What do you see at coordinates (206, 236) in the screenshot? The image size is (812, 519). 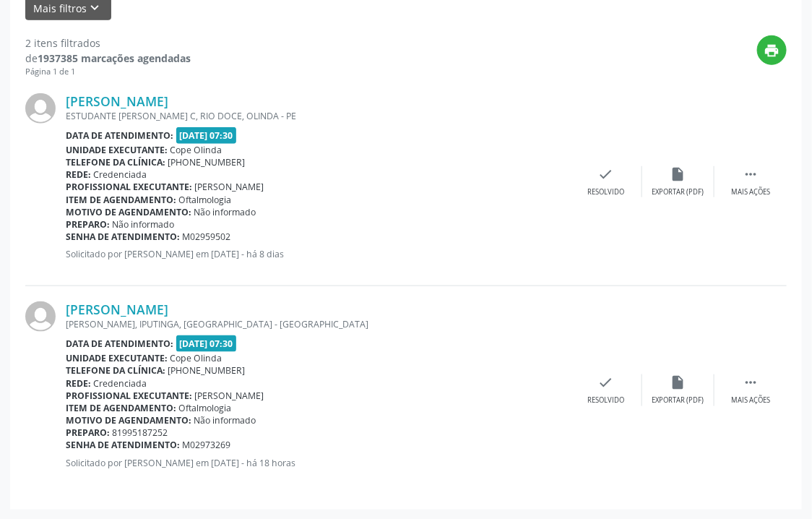 I see `span: M02959502` at bounding box center [206, 236].